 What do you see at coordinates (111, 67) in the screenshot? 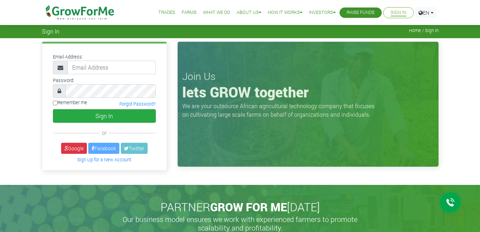
I see `input: Email Address` at bounding box center [111, 67].